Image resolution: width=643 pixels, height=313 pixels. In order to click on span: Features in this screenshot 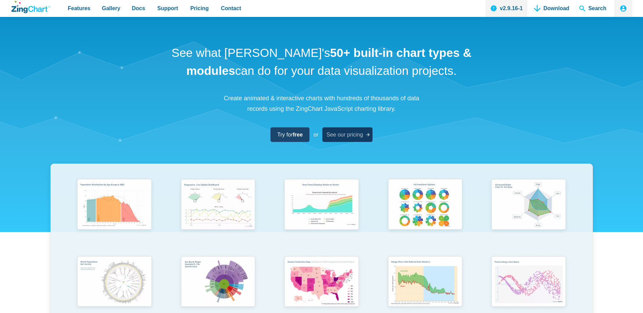, I will do `click(79, 8)`.